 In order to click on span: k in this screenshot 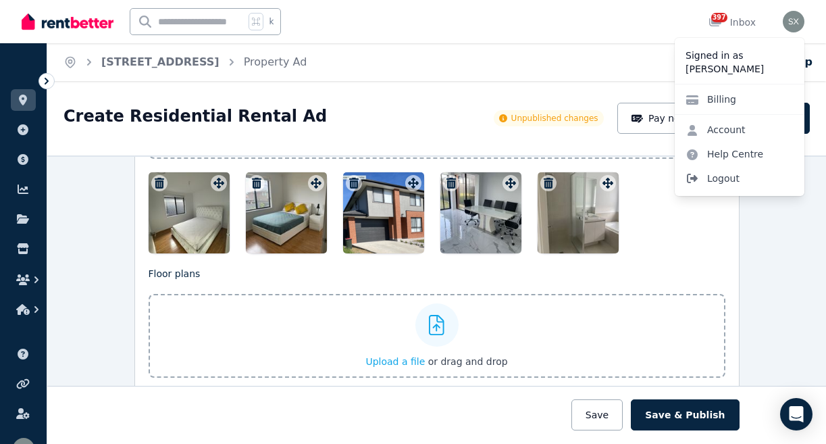, I will do `click(271, 22)`.